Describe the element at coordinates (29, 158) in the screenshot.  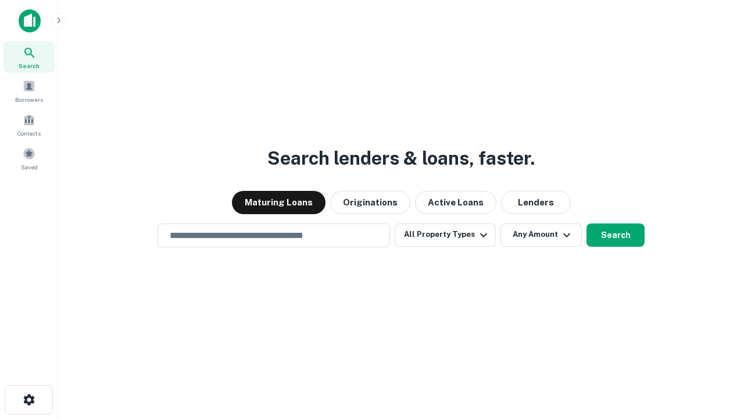
I see `a: Saved` at that location.